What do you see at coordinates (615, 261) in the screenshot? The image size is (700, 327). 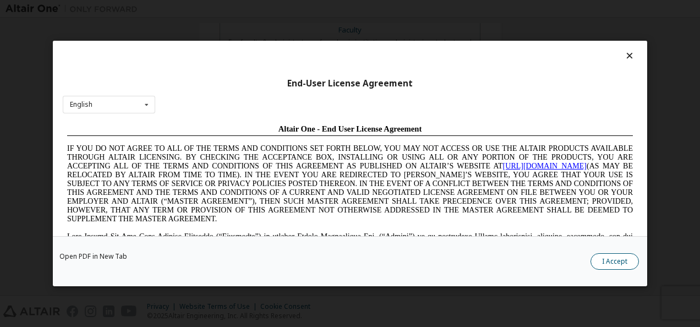 I see `button: I Accept` at bounding box center [615, 261].